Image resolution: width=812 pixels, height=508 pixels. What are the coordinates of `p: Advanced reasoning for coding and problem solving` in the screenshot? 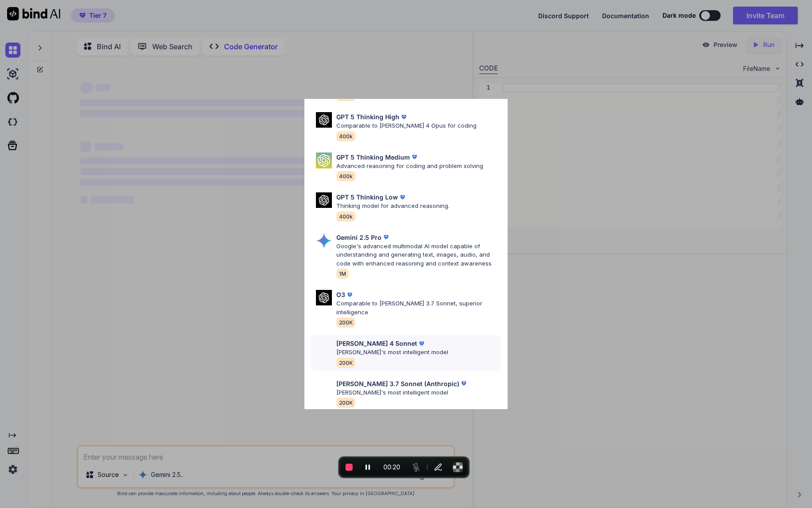 It's located at (409, 166).